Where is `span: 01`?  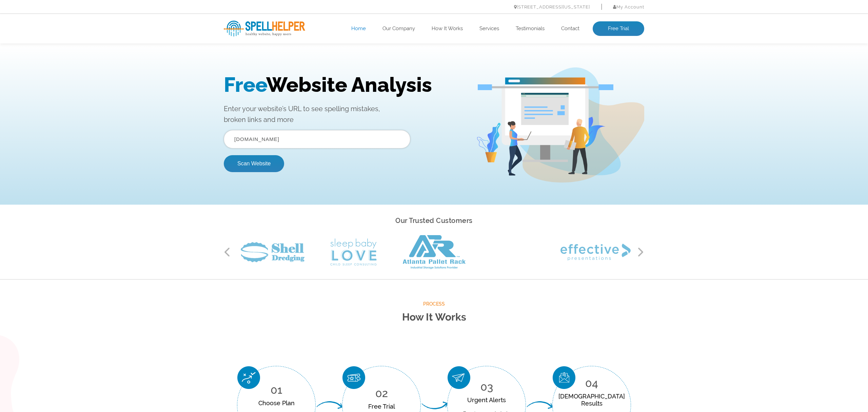
span: 01 is located at coordinates (276, 389).